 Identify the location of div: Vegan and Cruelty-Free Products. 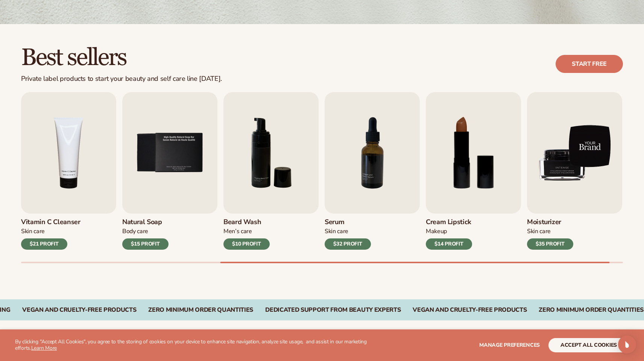
(469, 310).